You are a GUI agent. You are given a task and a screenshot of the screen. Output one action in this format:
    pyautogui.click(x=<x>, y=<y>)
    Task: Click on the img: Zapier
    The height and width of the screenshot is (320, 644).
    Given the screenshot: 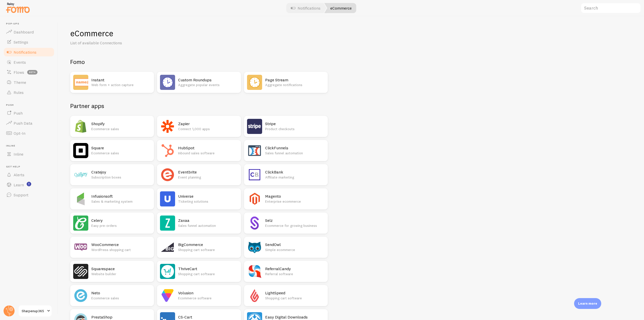 What is the action you would take?
    pyautogui.click(x=168, y=126)
    